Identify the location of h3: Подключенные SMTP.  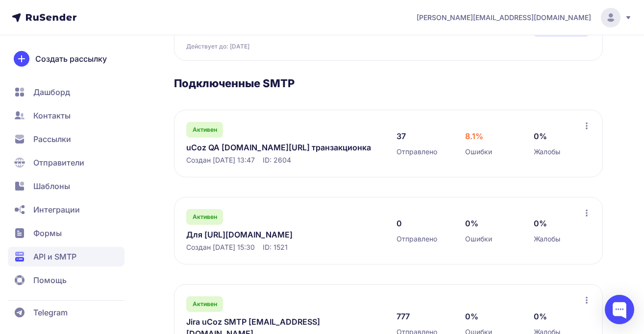
(388, 83).